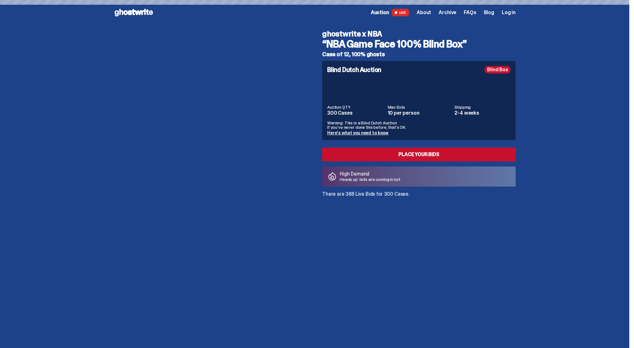  Describe the element at coordinates (390, 13) in the screenshot. I see `a: Auction LIVE` at that location.